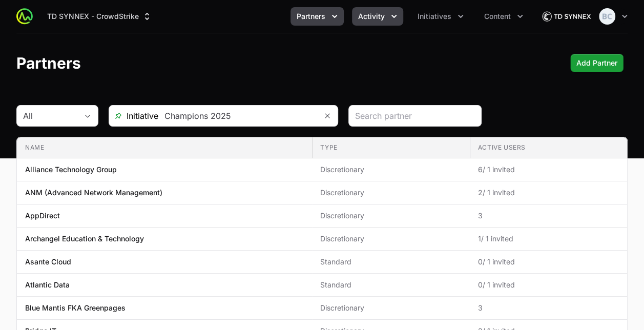  I want to click on span: Partners, so click(311, 16).